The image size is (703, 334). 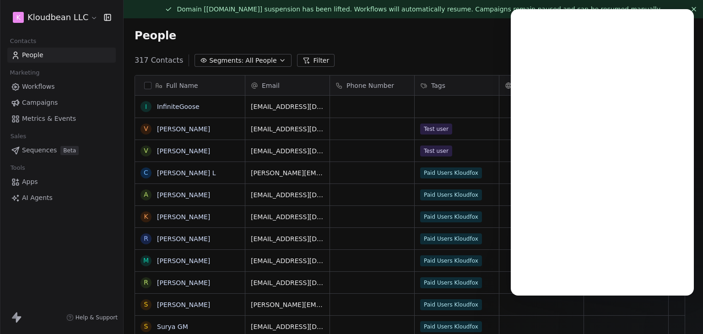 What do you see at coordinates (70, 151) in the screenshot?
I see `span: Beta` at bounding box center [70, 151].